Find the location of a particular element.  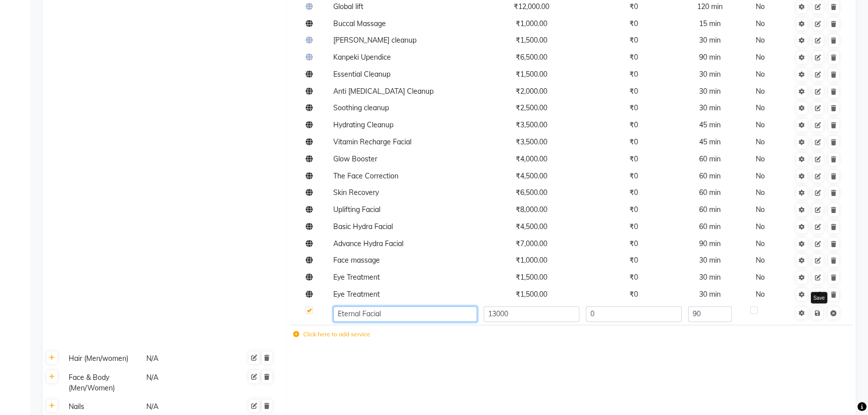

span: Basic Hydra Facial is located at coordinates (363, 227).